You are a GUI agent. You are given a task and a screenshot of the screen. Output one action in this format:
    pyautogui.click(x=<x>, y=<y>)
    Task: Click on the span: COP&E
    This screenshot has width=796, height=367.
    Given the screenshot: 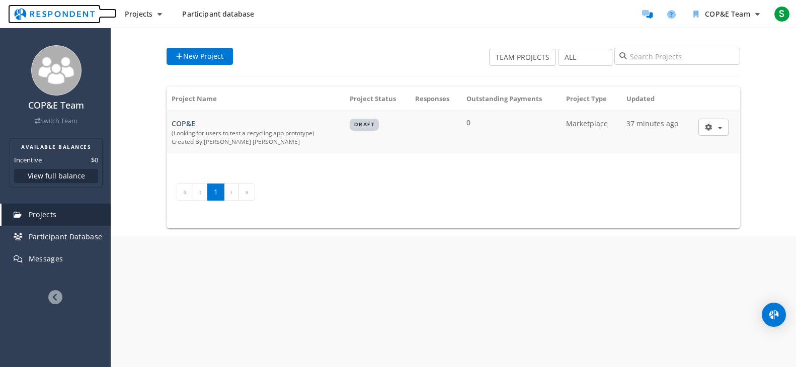 What is the action you would take?
    pyautogui.click(x=183, y=123)
    